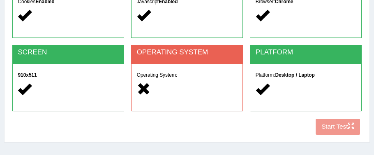 The image size is (374, 155). What do you see at coordinates (306, 52) in the screenshot?
I see `h2: PLATFORM` at bounding box center [306, 52].